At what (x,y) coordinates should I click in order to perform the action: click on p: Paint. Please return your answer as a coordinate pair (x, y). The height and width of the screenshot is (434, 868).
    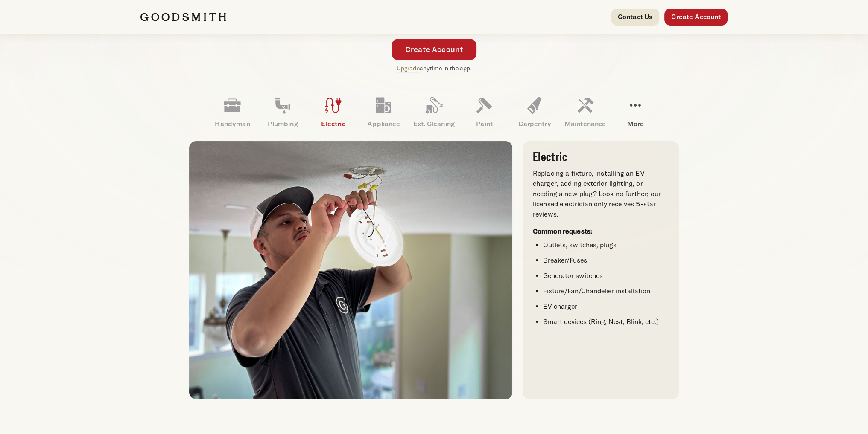
    Looking at the image, I should click on (484, 124).